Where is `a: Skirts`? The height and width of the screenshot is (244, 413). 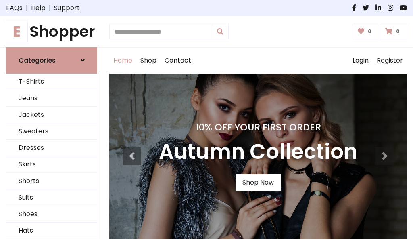 a: Skirts is located at coordinates (52, 164).